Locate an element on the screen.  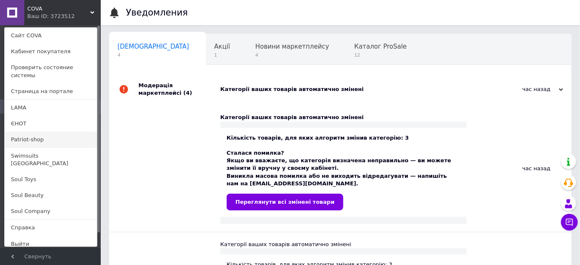
div: Кількість товарів, для яких алгоритм змінив категорію: 3 Cталася помилка? Якщо ви вважаєте, що ка... is located at coordinates (344, 173).